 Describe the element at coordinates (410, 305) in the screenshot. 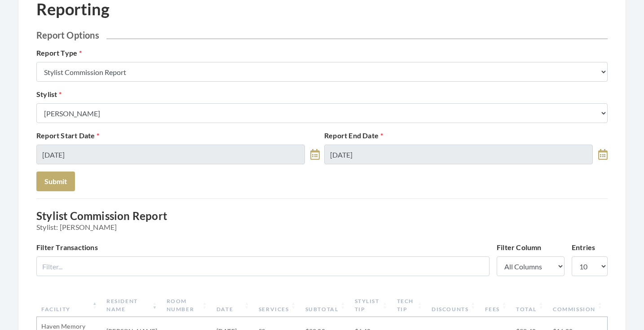

I see `th: Tech Tip: activate to sort column ascending` at that location.